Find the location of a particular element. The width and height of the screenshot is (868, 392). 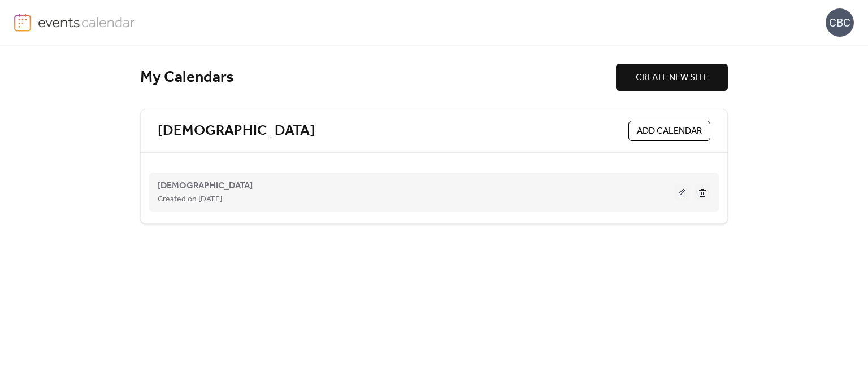

span: CREATE NEW SITE is located at coordinates (672, 78).